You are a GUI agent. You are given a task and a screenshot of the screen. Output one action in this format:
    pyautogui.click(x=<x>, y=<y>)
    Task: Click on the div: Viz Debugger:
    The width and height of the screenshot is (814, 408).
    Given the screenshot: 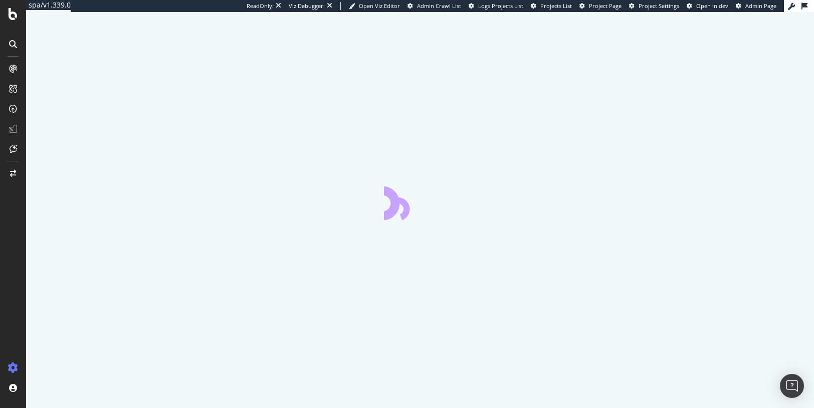 What is the action you would take?
    pyautogui.click(x=307, y=6)
    